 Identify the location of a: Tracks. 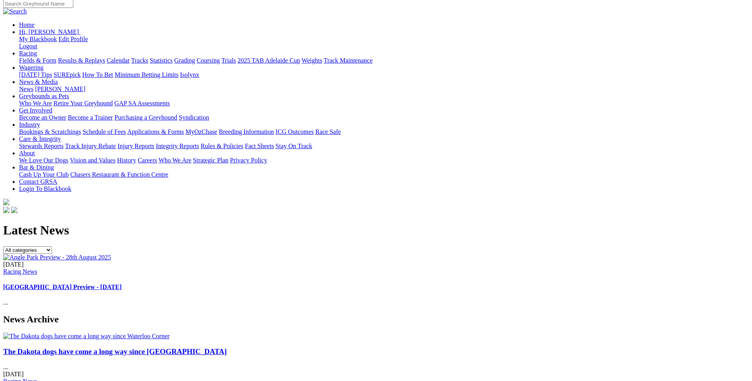
(139, 60).